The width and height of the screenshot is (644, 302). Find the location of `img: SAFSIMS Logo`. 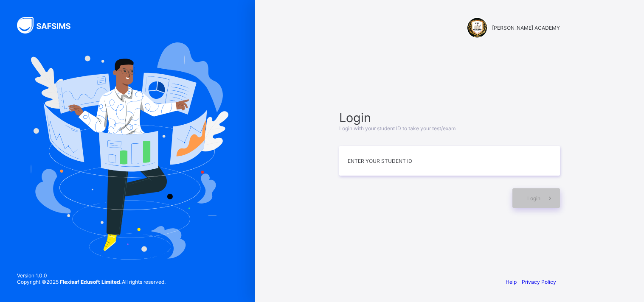

img: SAFSIMS Logo is located at coordinates (49, 25).